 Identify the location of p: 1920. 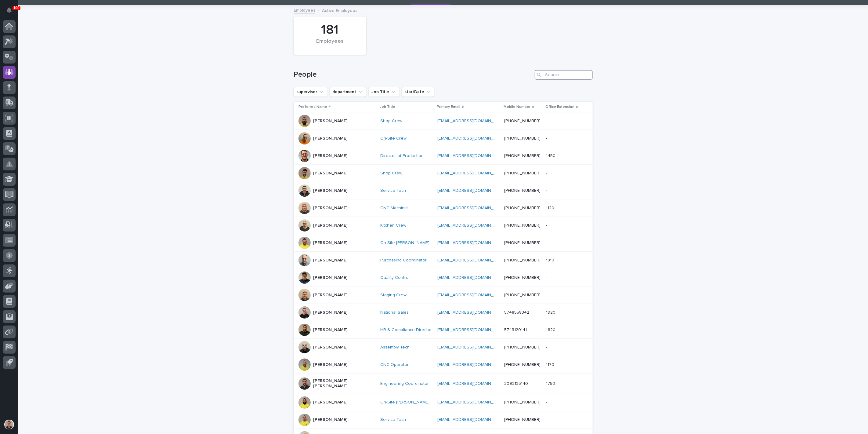
(551, 312).